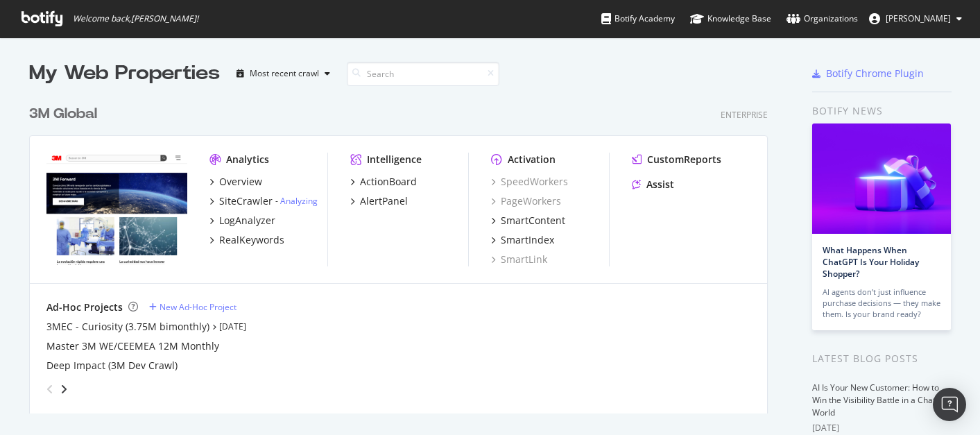  Describe the element at coordinates (533, 221) in the screenshot. I see `div: SmartContent` at that location.